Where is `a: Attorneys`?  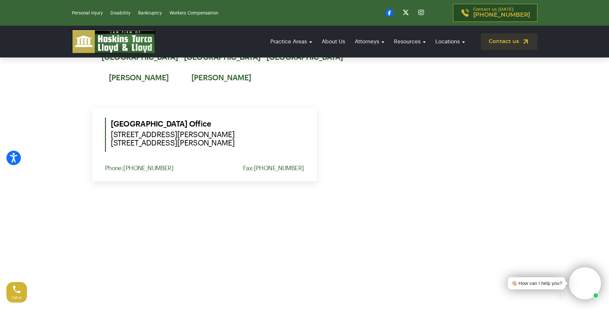
a: Attorneys is located at coordinates (370, 41).